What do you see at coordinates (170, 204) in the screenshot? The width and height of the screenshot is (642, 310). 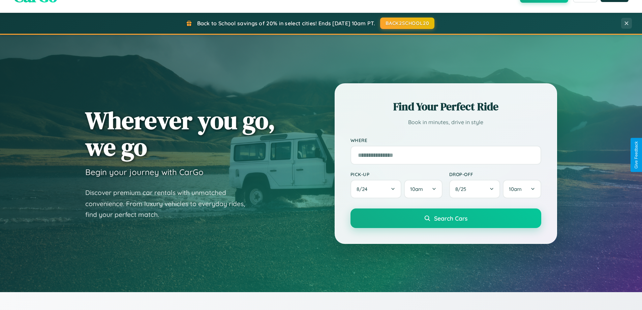 I see `p: Discover premium car rentals with unmatched convenience. From luxury vehicles to everyday rides, ...` at bounding box center [170, 204].